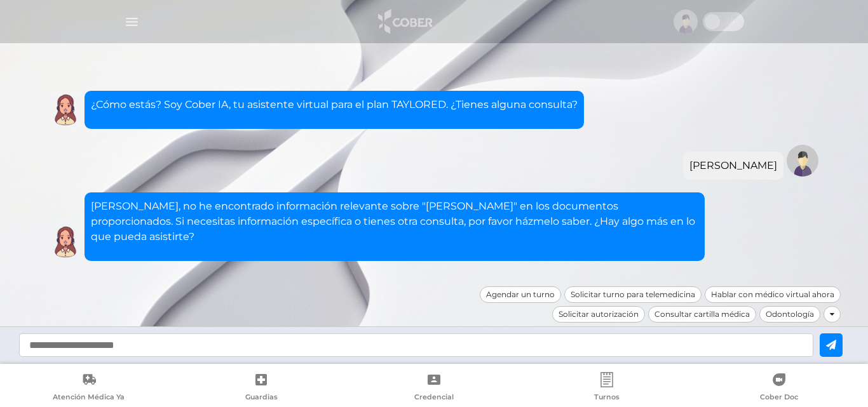 The height and width of the screenshot is (407, 868). What do you see at coordinates (334, 105) in the screenshot?
I see `p: ¿Cómo estás? Soy Cober IA, tu asistente virtual para el plan TAYLORED. ¿Tienes alguna consulta?` at bounding box center [334, 105].